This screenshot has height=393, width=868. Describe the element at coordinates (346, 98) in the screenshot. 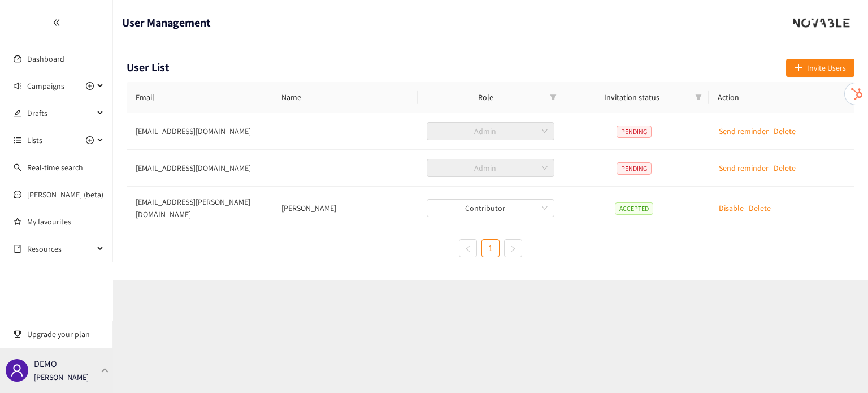

I see `th: Name` at that location.